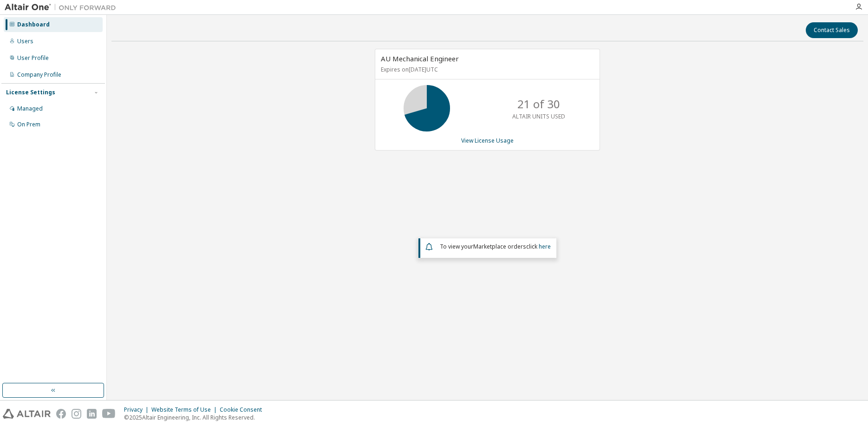  What do you see at coordinates (195, 417) in the screenshot?
I see `p: © 2025 Altair Engineering, Inc. All Rights Reserved.` at bounding box center [195, 417].